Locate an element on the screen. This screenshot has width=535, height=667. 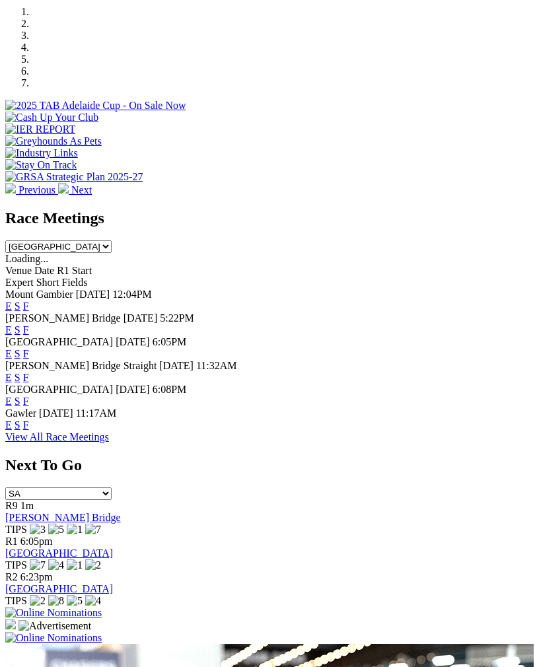
span: Venue is located at coordinates (19, 270).